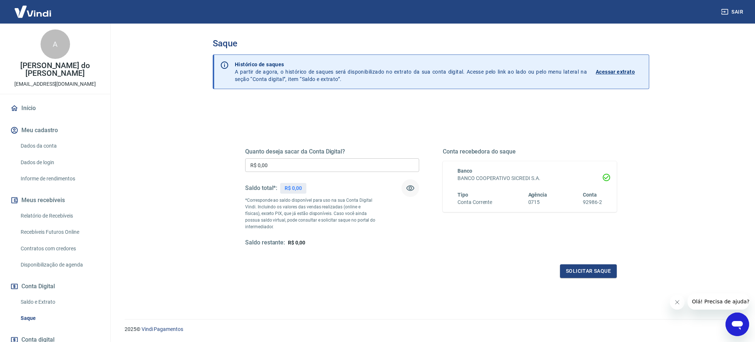 This screenshot has width=755, height=342. I want to click on p: Histórico de saques, so click(411, 65).